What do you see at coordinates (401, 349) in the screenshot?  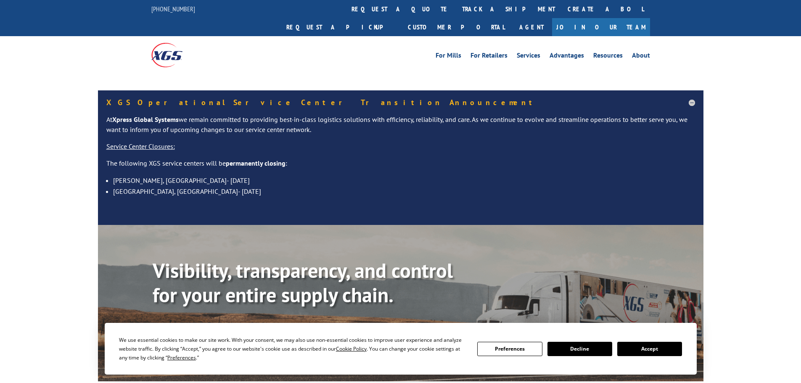 I see `div: Cookie Consent Prompt` at bounding box center [401, 349].